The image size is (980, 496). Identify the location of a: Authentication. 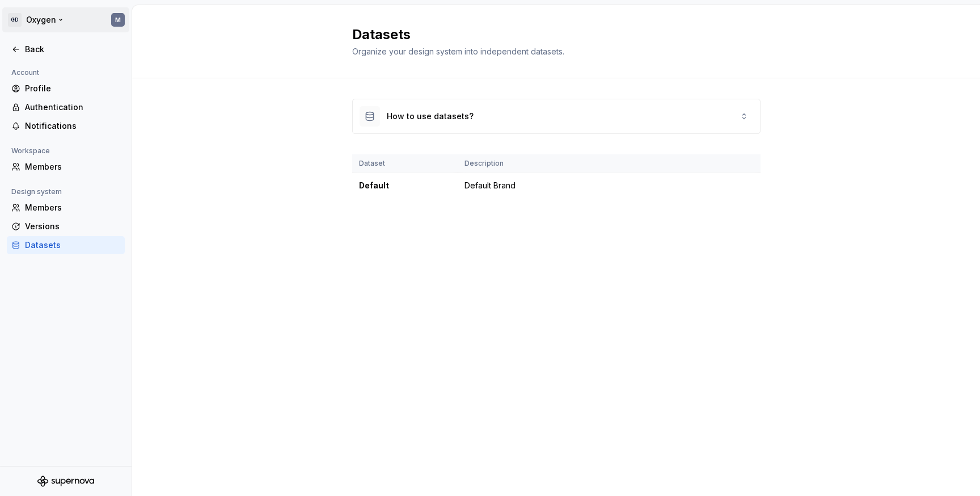
(66, 108).